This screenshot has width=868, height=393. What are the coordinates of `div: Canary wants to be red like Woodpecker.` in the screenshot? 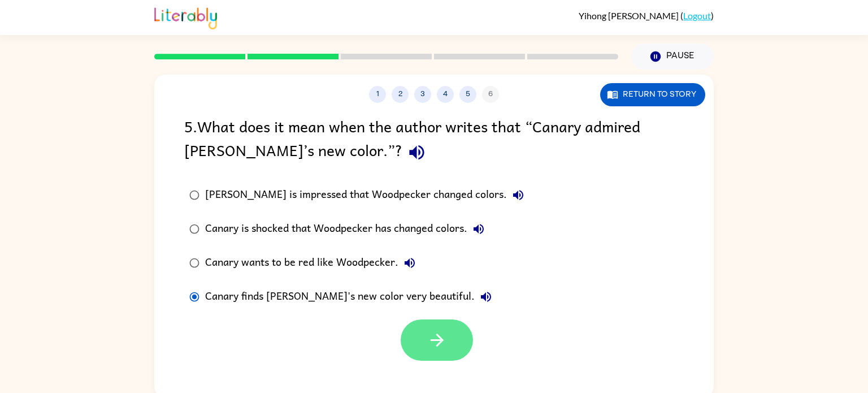 It's located at (313, 263).